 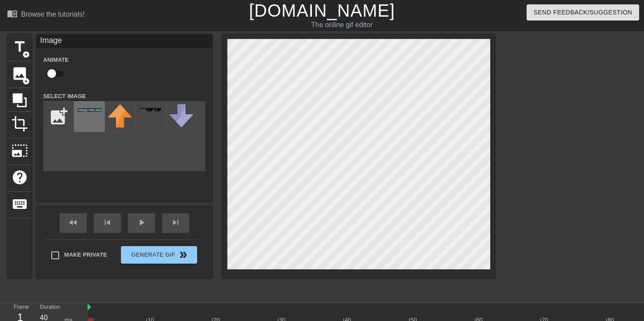 I want to click on span: help, so click(x=20, y=177).